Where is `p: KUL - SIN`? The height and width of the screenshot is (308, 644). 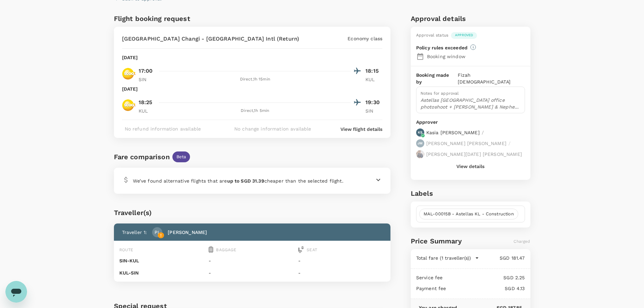
p: KUL - SIN is located at coordinates (162, 273).